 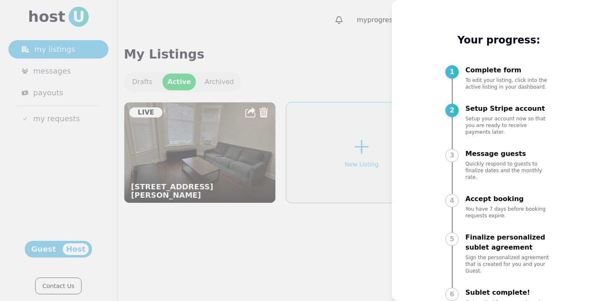 What do you see at coordinates (452, 110) in the screenshot?
I see `div: 2` at bounding box center [452, 110].